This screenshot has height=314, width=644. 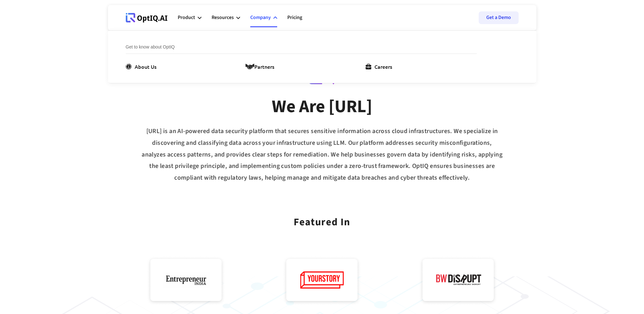 What do you see at coordinates (498, 18) in the screenshot?
I see `a: Get a Demo` at bounding box center [498, 18].